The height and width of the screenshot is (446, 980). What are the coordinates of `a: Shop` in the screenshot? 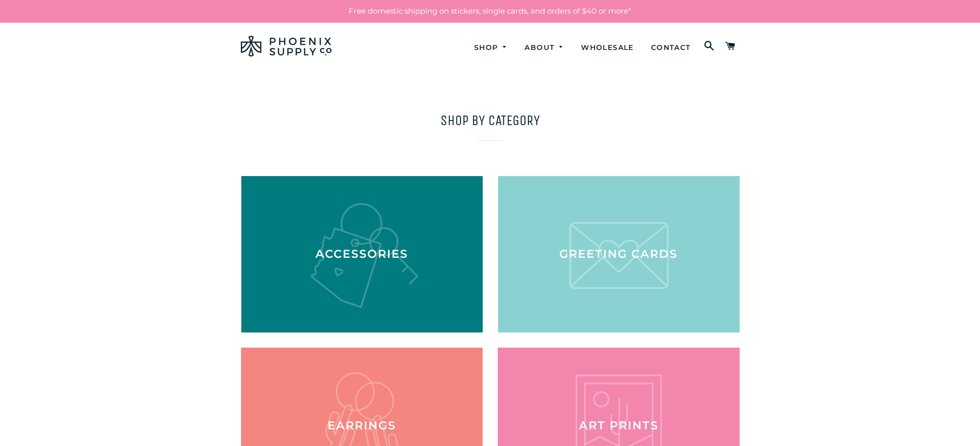 It's located at (490, 47).